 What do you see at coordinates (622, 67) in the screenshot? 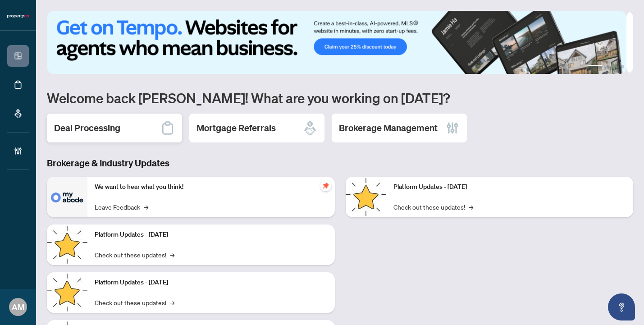
I see `button: 4` at bounding box center [622, 67].